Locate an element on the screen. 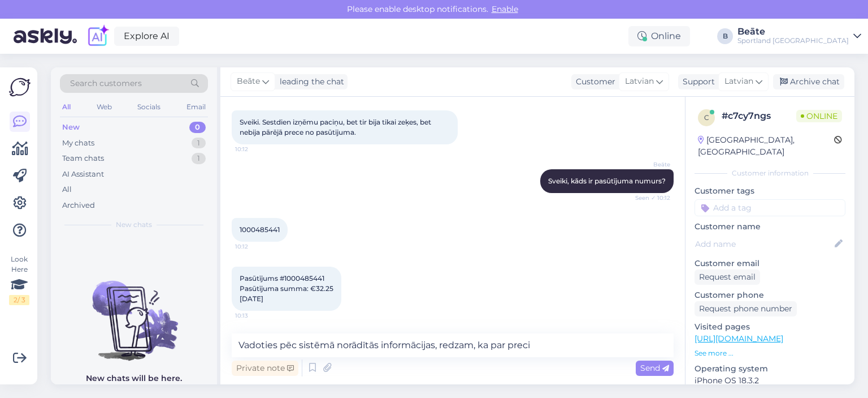 The height and width of the screenshot is (398, 868). div: Team chats is located at coordinates (83, 158).